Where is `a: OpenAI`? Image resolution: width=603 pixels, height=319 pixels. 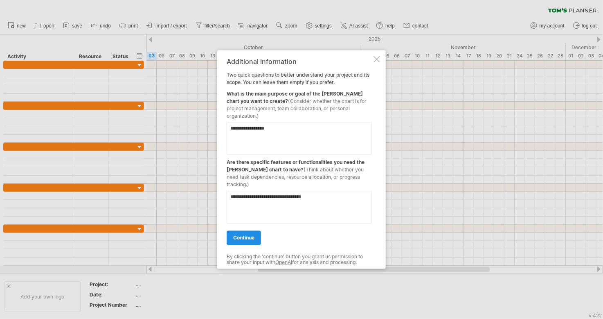 a: OpenAI is located at coordinates (284, 262).